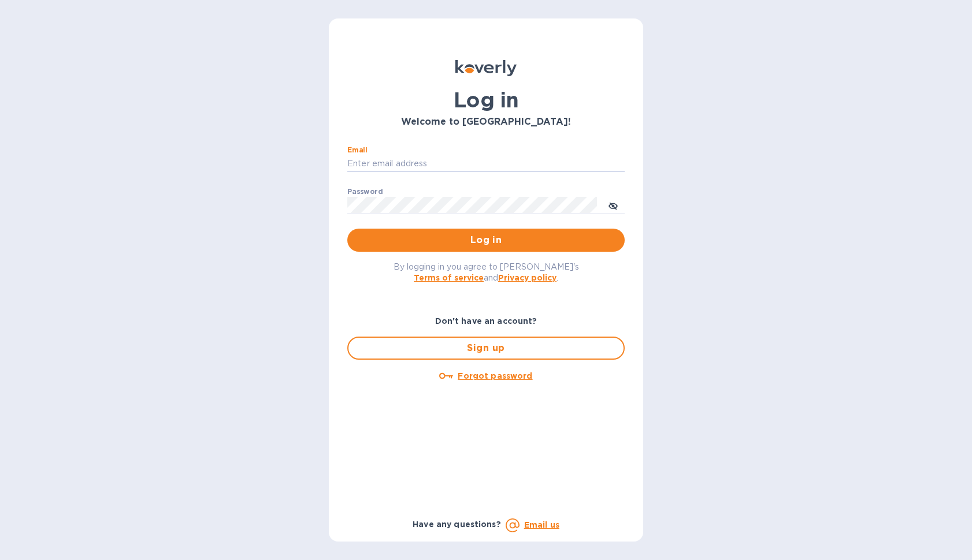  I want to click on b: Privacy policy, so click(527, 278).